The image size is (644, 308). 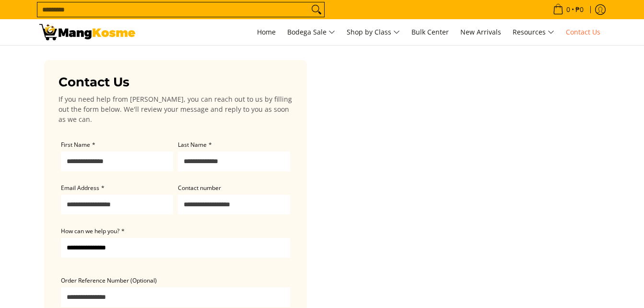 What do you see at coordinates (266, 32) in the screenshot?
I see `span: Home` at bounding box center [266, 32].